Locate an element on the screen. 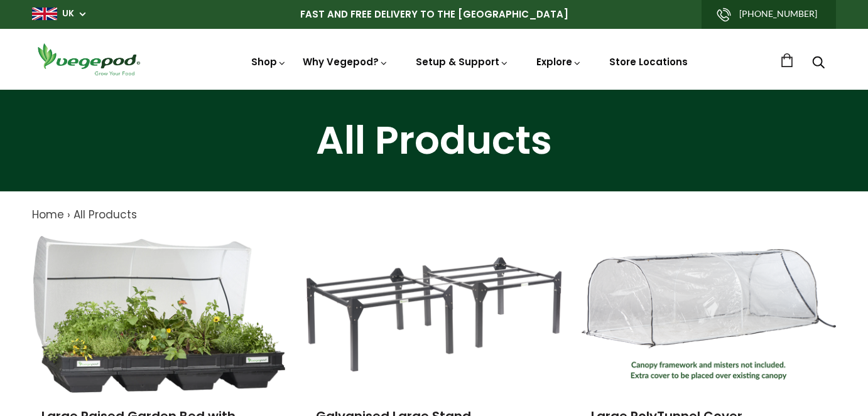 The height and width of the screenshot is (416, 868). nav: breadcrumbs is located at coordinates (434, 216).